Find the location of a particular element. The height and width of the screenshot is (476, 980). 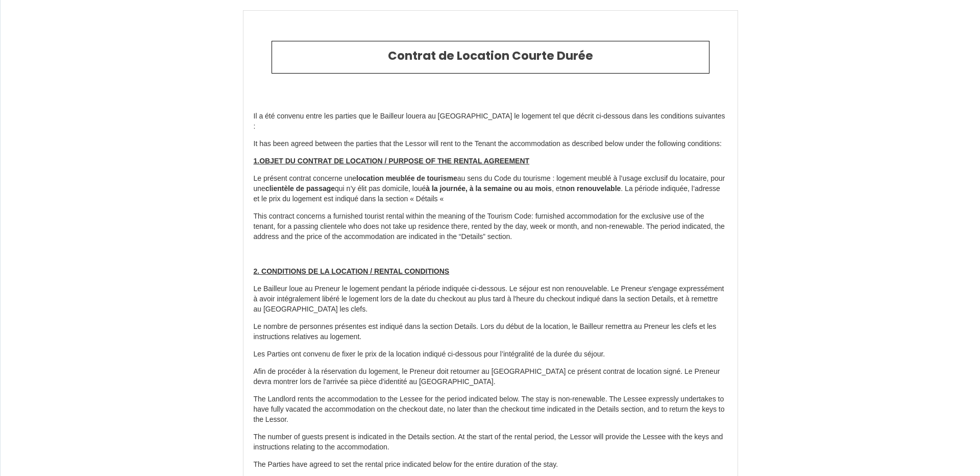

p: Le nombre de personnes présentes est indiqué dans la section Details. Lors du début de la locatio... is located at coordinates (491, 332).